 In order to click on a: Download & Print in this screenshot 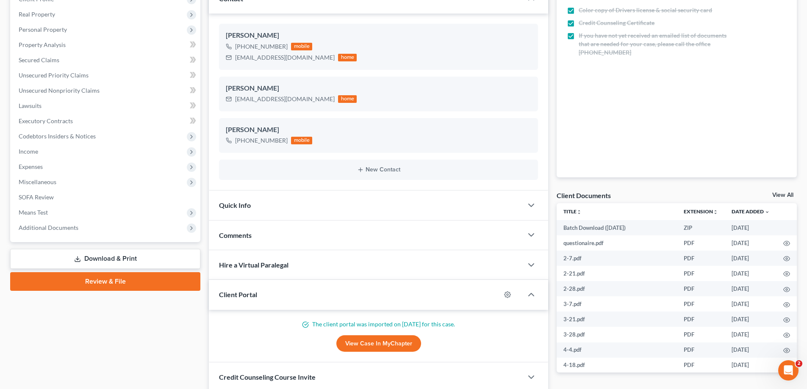, I will do `click(105, 259)`.